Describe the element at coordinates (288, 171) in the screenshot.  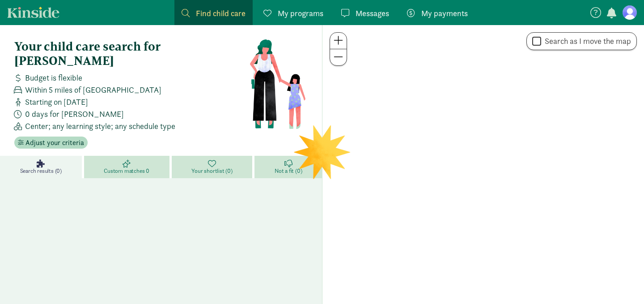
I see `span: Not a fit (0)` at that location.